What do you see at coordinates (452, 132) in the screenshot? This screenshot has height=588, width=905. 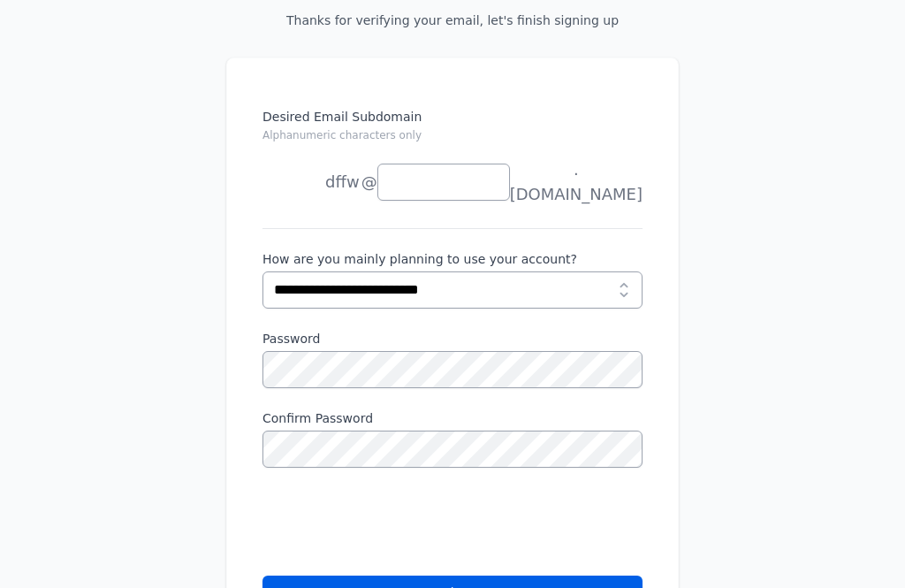 I see `label: Desired Email Subdomain` at bounding box center [452, 132].